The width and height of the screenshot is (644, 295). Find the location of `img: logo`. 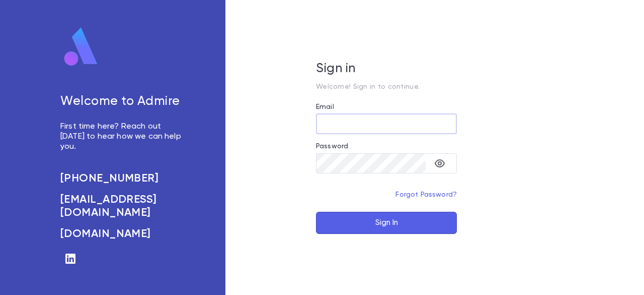

img: logo is located at coordinates (81, 47).